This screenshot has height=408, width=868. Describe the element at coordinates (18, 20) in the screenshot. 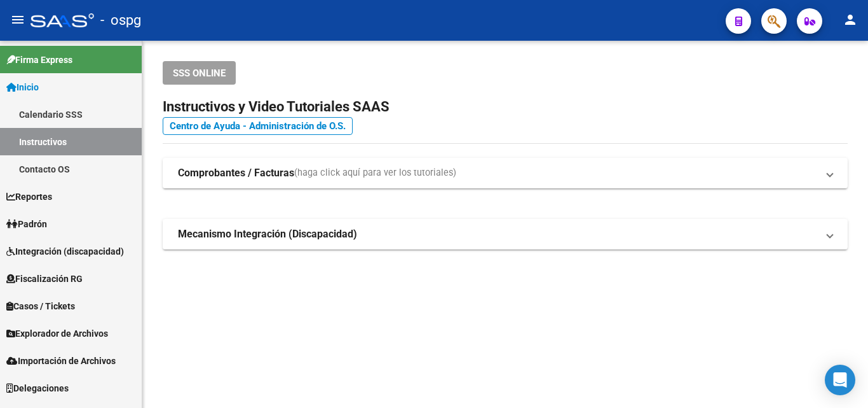

I see `mat-icon: menu` at that location.